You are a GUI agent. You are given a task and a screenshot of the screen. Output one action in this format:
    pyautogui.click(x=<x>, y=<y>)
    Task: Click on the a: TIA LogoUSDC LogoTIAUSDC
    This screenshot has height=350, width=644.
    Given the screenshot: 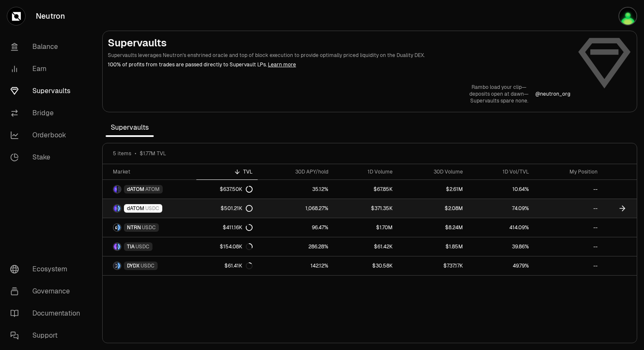 What is the action you would take?
    pyautogui.click(x=149, y=247)
    